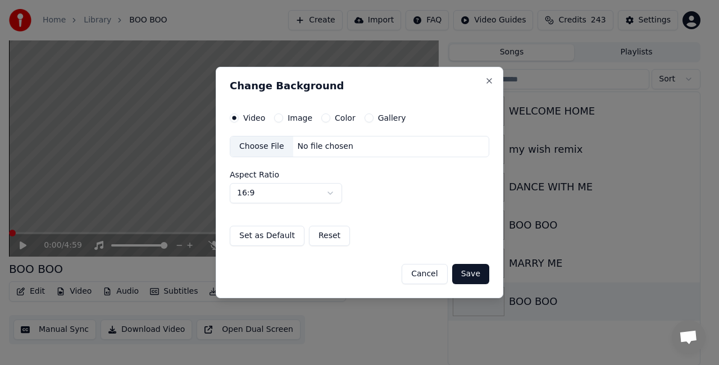 The image size is (719, 365). What do you see at coordinates (424, 274) in the screenshot?
I see `button: Cancel` at bounding box center [424, 274].